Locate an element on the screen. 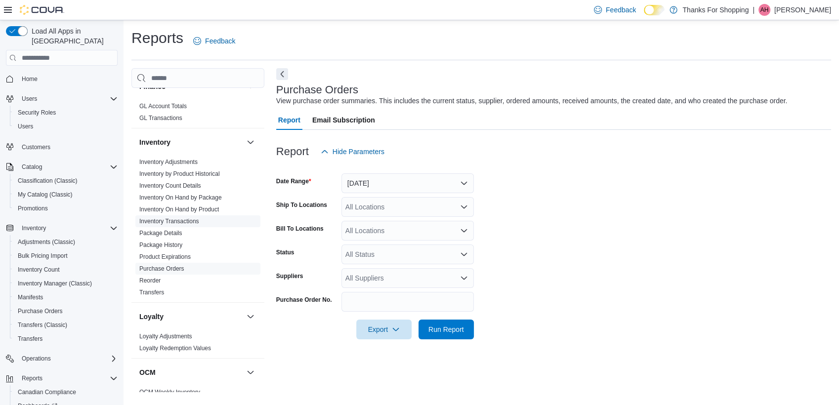  div: Inventory is located at coordinates (198, 229).